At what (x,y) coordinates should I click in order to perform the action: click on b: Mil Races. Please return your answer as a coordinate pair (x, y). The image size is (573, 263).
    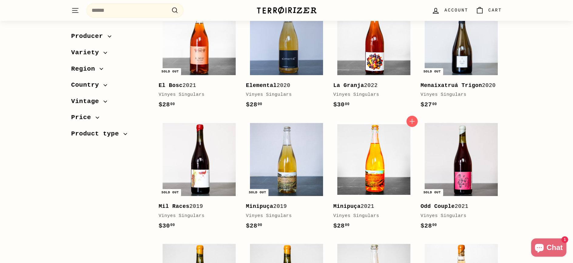
    Looking at the image, I should click on (174, 206).